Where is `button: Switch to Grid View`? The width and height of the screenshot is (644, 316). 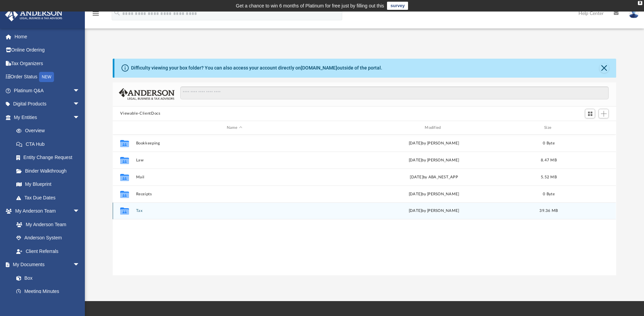 button: Switch to Grid View is located at coordinates (590, 113).